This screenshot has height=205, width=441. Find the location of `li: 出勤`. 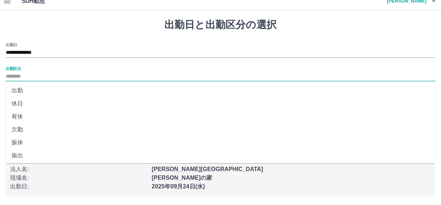

li: 出勤 is located at coordinates (221, 90).